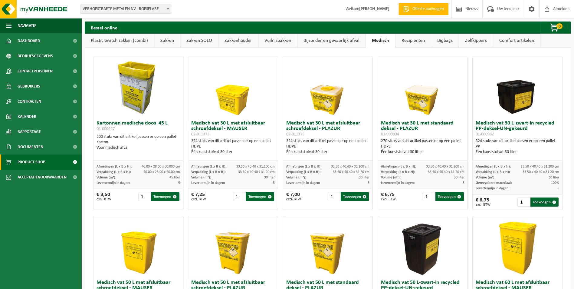 This screenshot has height=289, width=574. What do you see at coordinates (559, 26) in the screenshot?
I see `span: 0` at bounding box center [559, 26].